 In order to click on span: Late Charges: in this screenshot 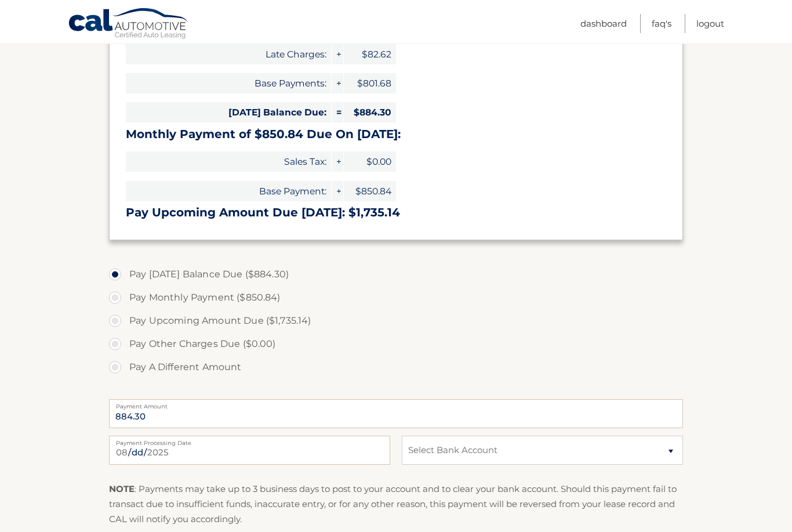, I will do `click(229, 53)`.